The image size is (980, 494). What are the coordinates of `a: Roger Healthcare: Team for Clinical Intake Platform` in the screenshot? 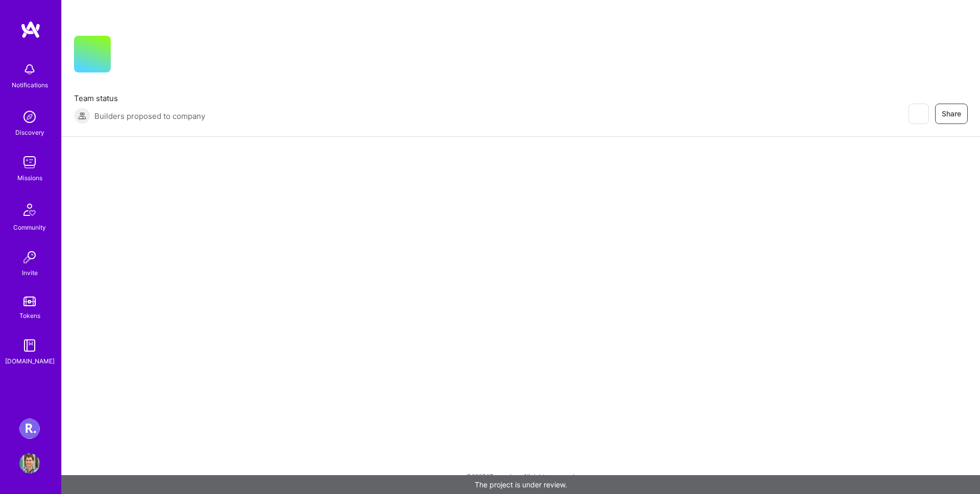 It's located at (30, 429).